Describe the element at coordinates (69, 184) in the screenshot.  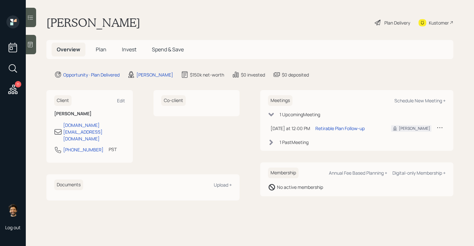
I see `h6: Documents` at that location.